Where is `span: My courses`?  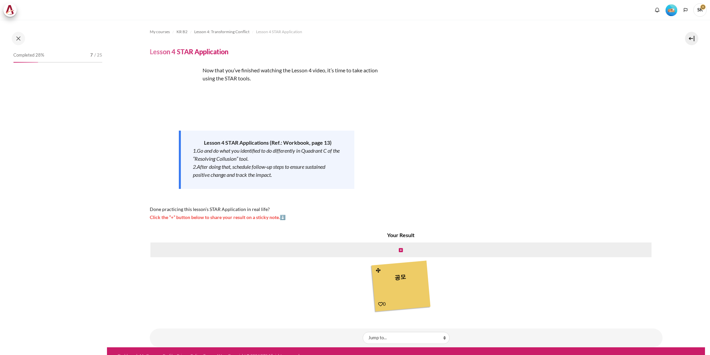 span: My courses is located at coordinates (160, 32).